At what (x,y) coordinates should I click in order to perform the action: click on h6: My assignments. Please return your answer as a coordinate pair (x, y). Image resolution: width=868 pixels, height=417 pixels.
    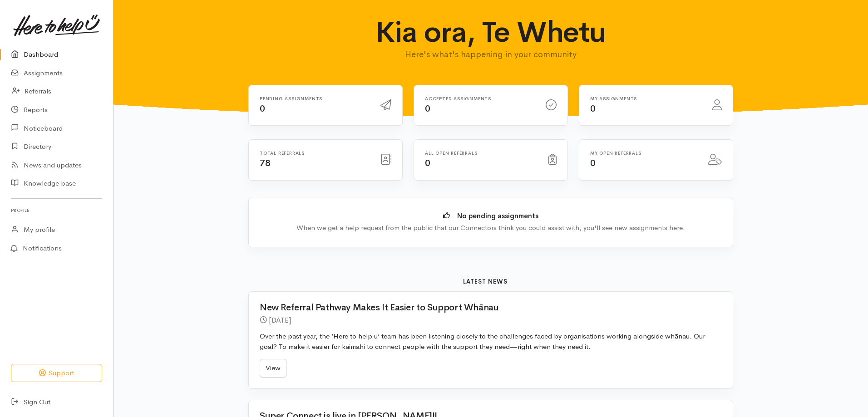
    Looking at the image, I should click on (646, 98).